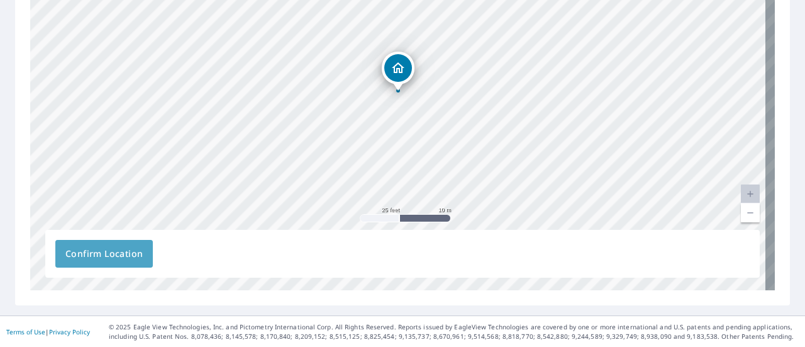 The width and height of the screenshot is (805, 347). Describe the element at coordinates (398, 71) in the screenshot. I see `div: Dropped pin, building 1, Residential property, 6942 W Olive Ave Lot 63 Peoria, AZ 85345` at that location.